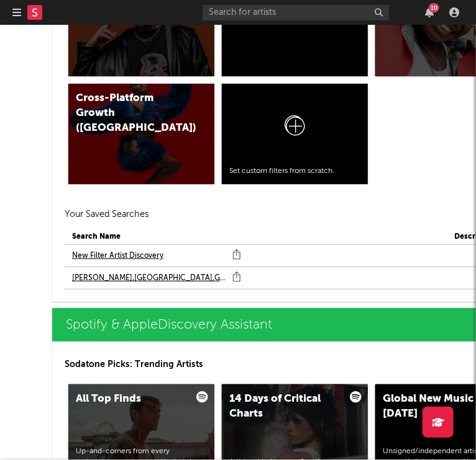  Describe the element at coordinates (282, 407) in the screenshot. I see `div: 14 Days of Critical Charts` at that location.